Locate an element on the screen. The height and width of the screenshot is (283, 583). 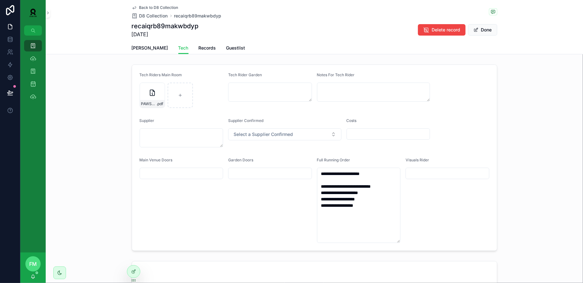
span: Costs is located at coordinates (352, 120).